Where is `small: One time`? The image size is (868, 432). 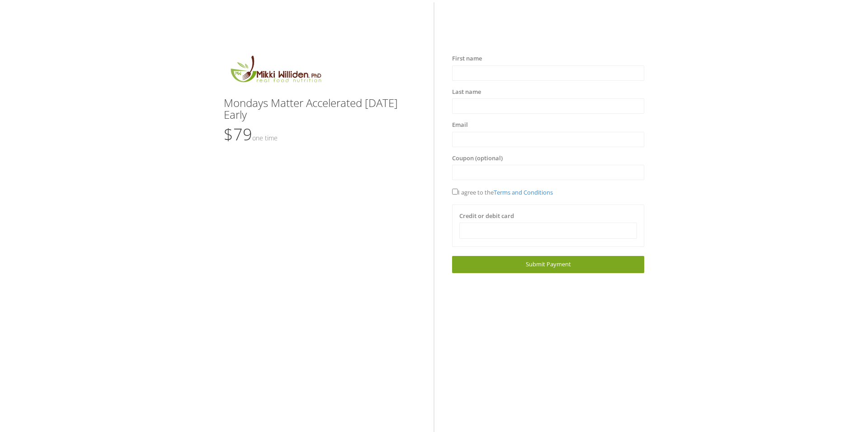 small: One time is located at coordinates (265, 138).